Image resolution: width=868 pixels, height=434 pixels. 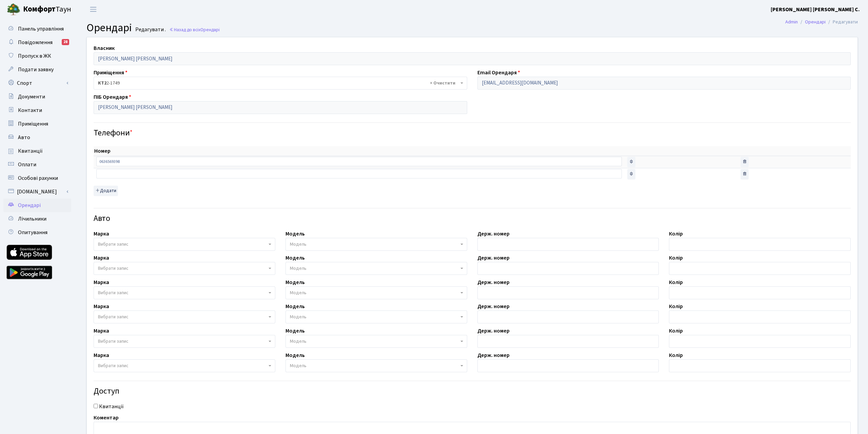 What do you see at coordinates (38, 219) in the screenshot?
I see `a: Лічильники` at bounding box center [38, 219].